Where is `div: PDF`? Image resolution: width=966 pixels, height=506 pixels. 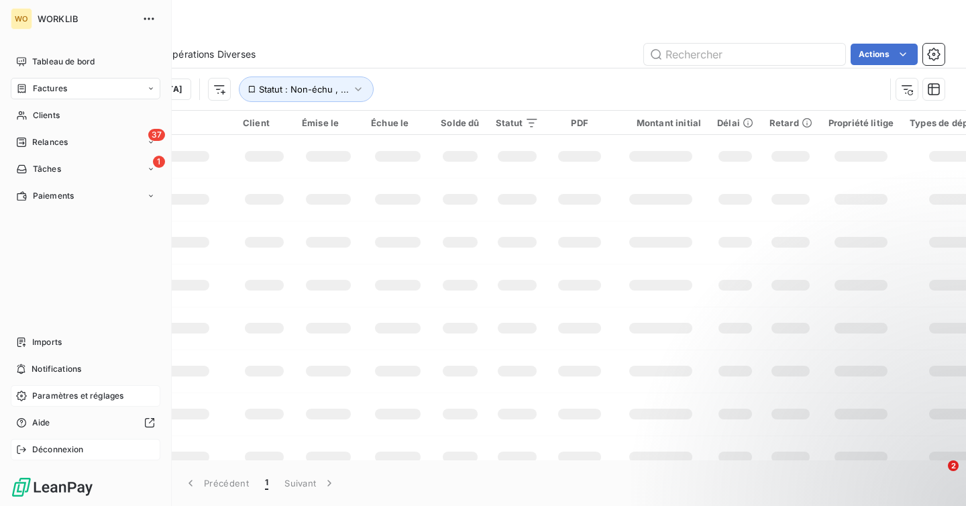 div: PDF is located at coordinates (579, 123).